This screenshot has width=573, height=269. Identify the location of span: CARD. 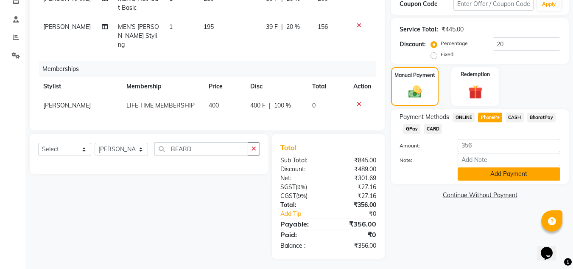
(433, 129).